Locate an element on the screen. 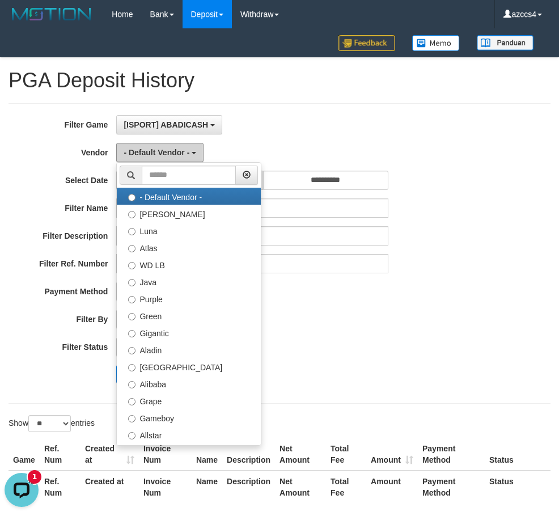 The height and width of the screenshot is (516, 559). input: - Default Vendor - is located at coordinates (132, 197).